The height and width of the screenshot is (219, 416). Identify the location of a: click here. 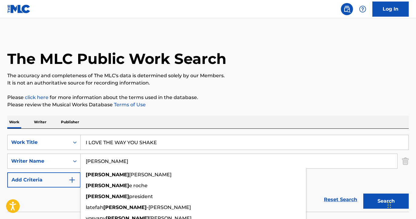
(37, 97).